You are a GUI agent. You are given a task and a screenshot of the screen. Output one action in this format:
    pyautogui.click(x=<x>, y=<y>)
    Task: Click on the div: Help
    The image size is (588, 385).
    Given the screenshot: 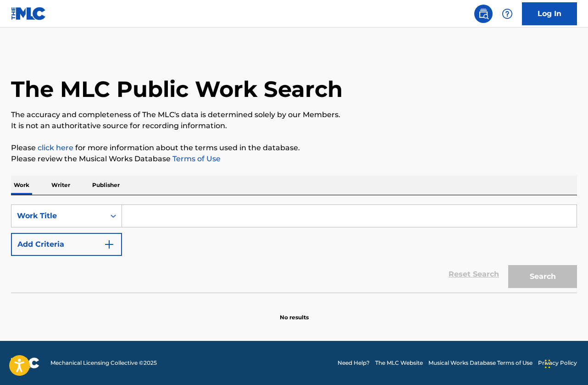 What is the action you would take?
    pyautogui.click(x=507, y=14)
    